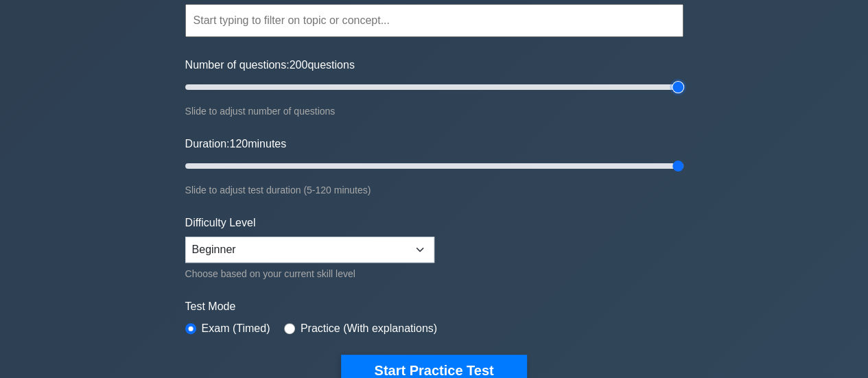 The image size is (868, 378). I want to click on label: Exam (Timed), so click(236, 328).